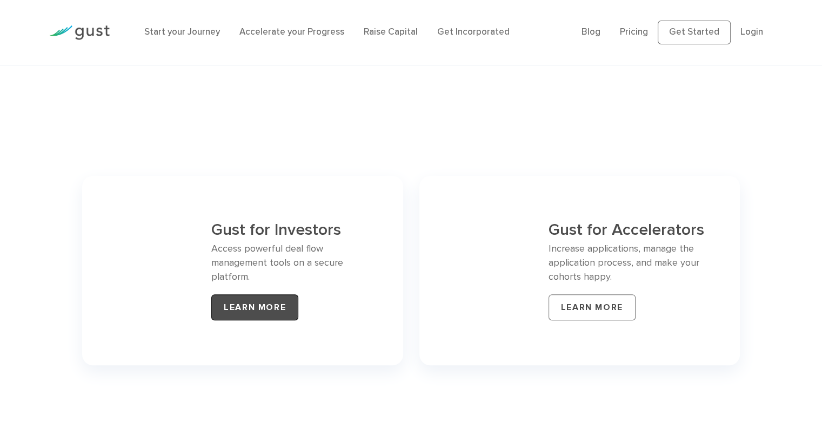 The height and width of the screenshot is (428, 822). I want to click on p: Access powerful deal flow management tools on a secure platform., so click(294, 263).